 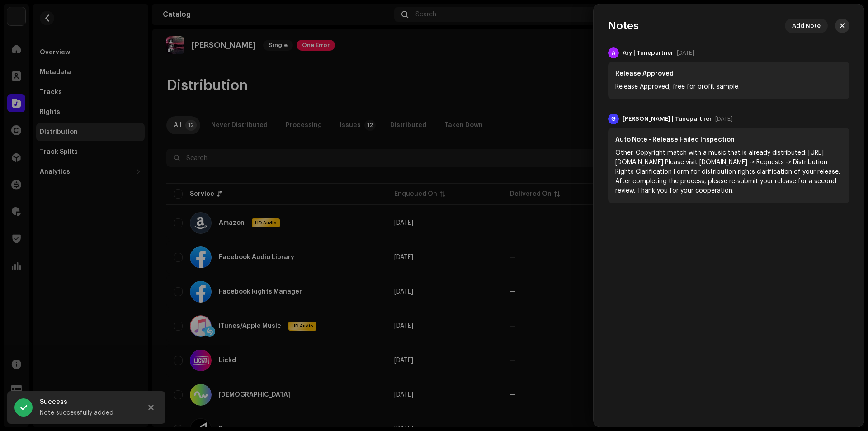 What do you see at coordinates (87, 413) in the screenshot?
I see `div: Note successfully added` at bounding box center [87, 413].